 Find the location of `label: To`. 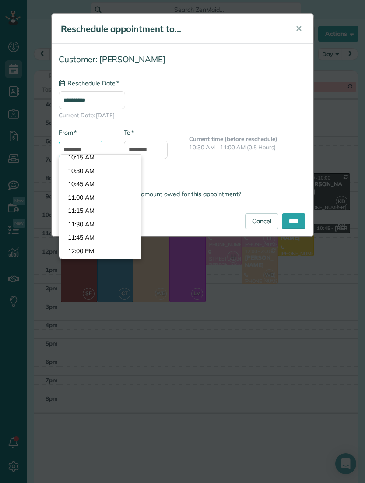

label: To is located at coordinates (129, 133).